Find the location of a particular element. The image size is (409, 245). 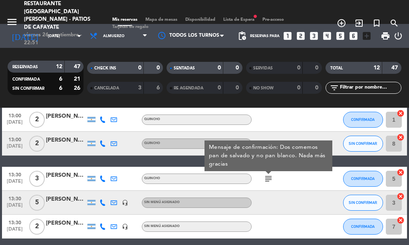

strong: 21 is located at coordinates (78, 79).